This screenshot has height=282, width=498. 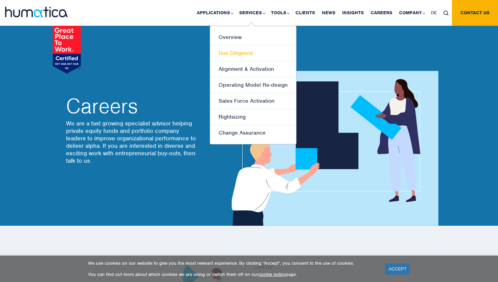 What do you see at coordinates (36, 12) in the screenshot?
I see `img: logo` at bounding box center [36, 12].